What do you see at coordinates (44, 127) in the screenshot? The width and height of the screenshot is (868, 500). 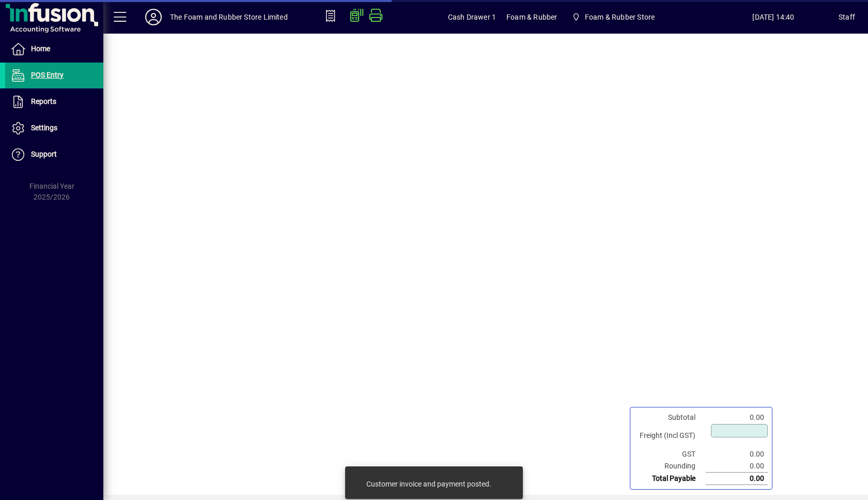 I see `span: Settings` at bounding box center [44, 127].